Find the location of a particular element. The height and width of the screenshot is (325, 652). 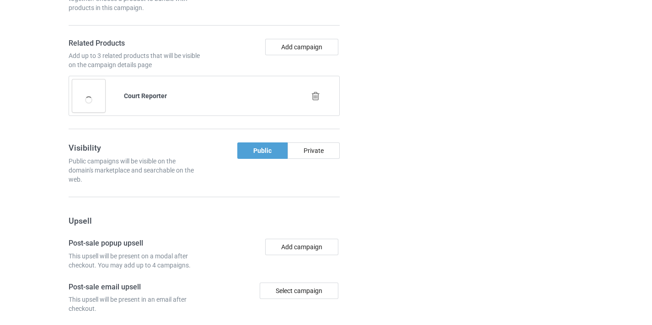

div: Private is located at coordinates (313, 151).